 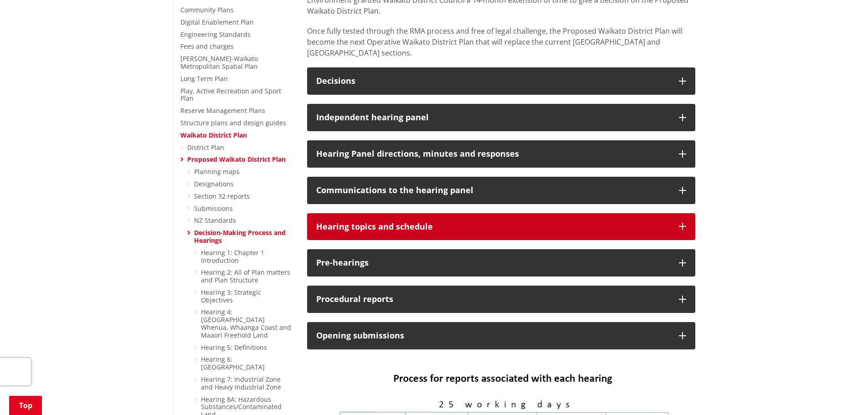 I want to click on a: Hearing 5: Definitions, so click(x=234, y=347).